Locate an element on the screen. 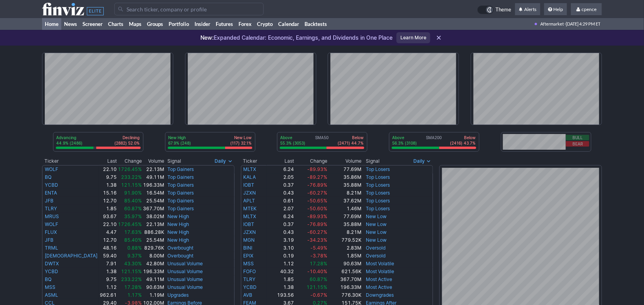  a: Unusual Volume is located at coordinates (185, 287).